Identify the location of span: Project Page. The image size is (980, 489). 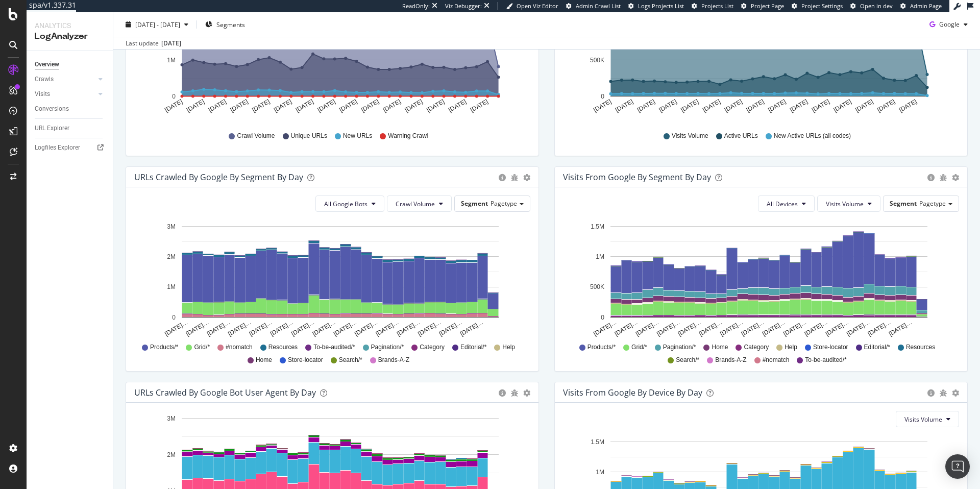
(767, 6).